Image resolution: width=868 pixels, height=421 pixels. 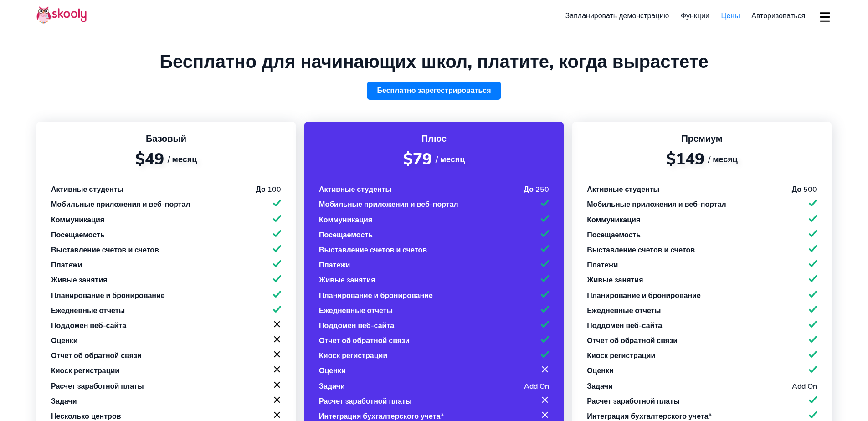 What do you see at coordinates (536, 387) in the screenshot?
I see `div: Add On` at bounding box center [536, 387].